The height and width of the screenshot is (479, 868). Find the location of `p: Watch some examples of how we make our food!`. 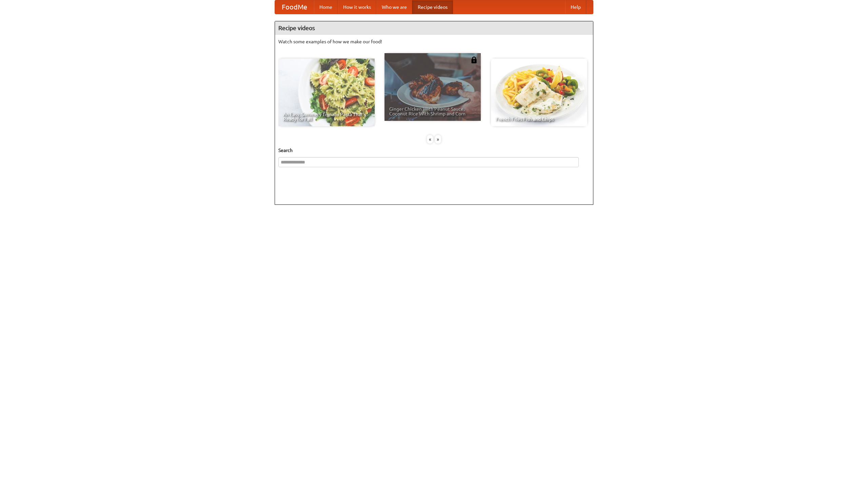

p: Watch some examples of how we make our food! is located at coordinates (434, 42).